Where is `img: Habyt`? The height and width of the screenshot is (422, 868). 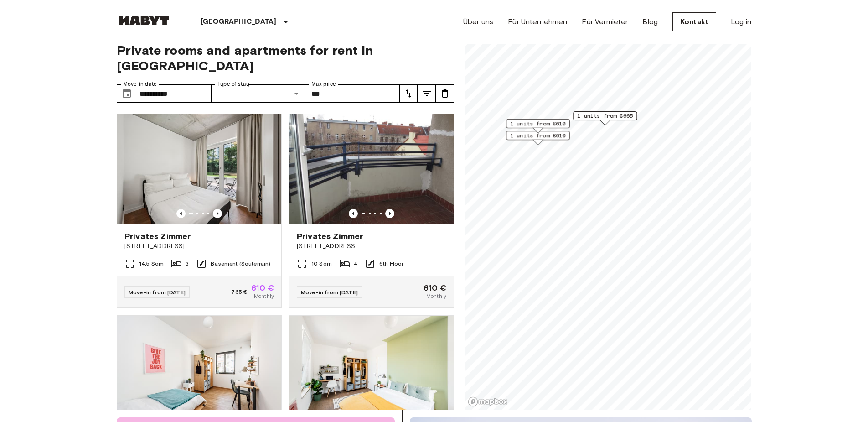 img: Habyt is located at coordinates (144, 21).